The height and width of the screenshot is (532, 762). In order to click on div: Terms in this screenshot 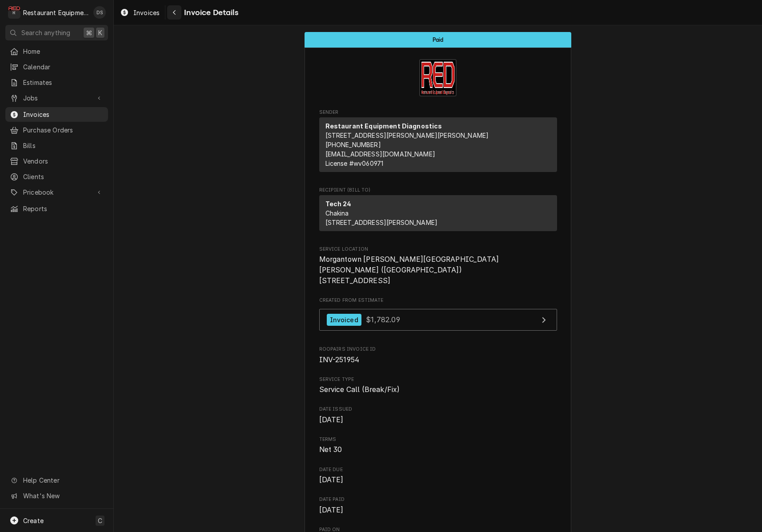, I will do `click(438, 445)`.